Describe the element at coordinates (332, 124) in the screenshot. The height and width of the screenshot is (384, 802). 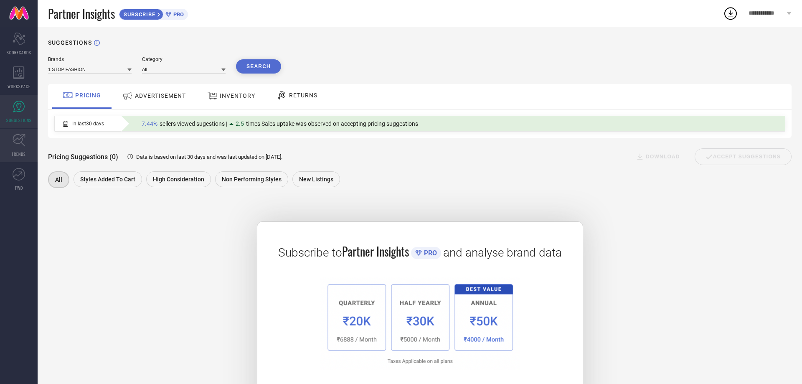
I see `span: times Sales uptake was observed on accepting pricing suggestions` at that location.